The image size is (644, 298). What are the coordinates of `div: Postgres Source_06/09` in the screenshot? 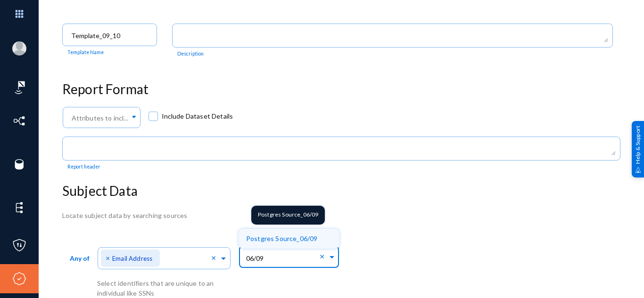 It's located at (288, 216).